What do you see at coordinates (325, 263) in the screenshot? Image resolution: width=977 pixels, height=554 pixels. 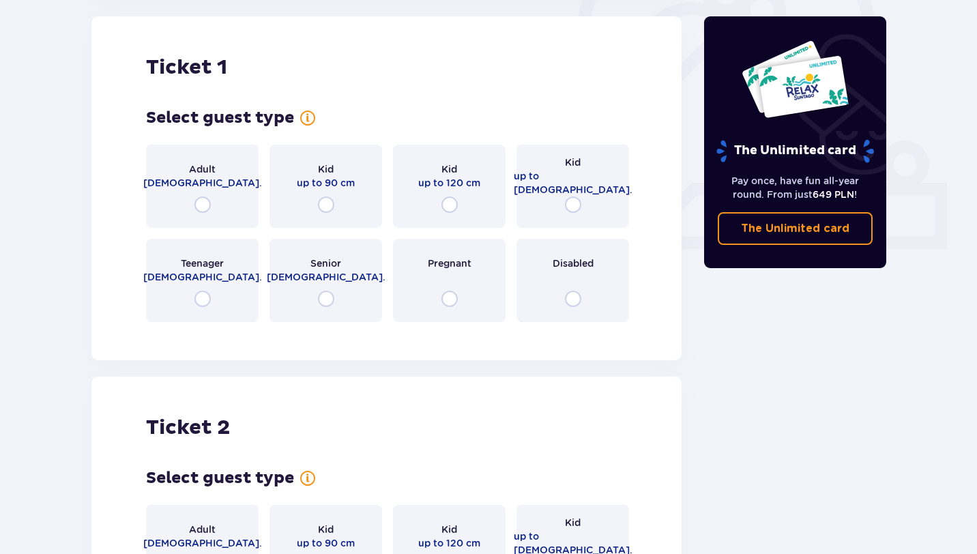 I see `span: Senior` at bounding box center [325, 263].